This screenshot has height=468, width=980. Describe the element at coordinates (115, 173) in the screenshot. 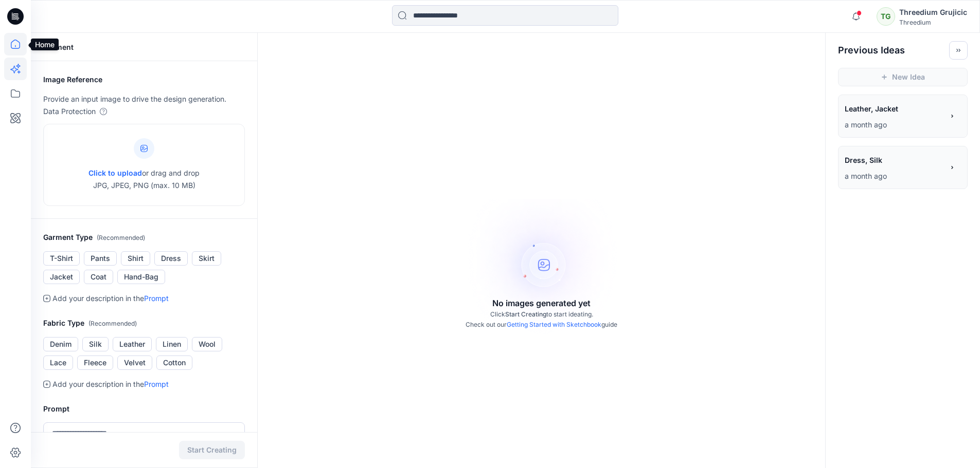

I see `span: Click to upload` at that location.